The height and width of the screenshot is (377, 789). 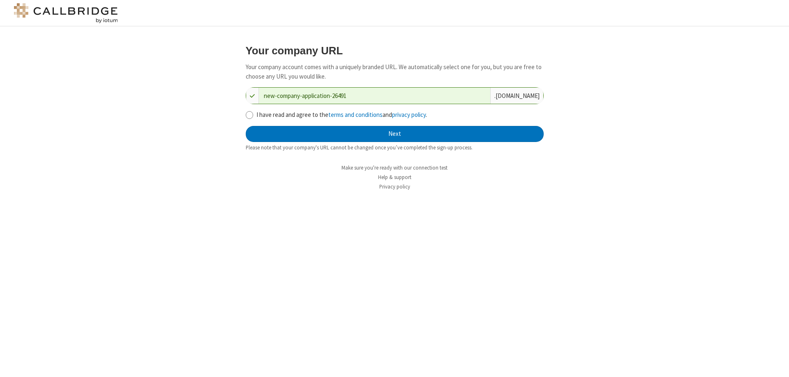 I want to click on a: privacy policy, so click(x=409, y=114).